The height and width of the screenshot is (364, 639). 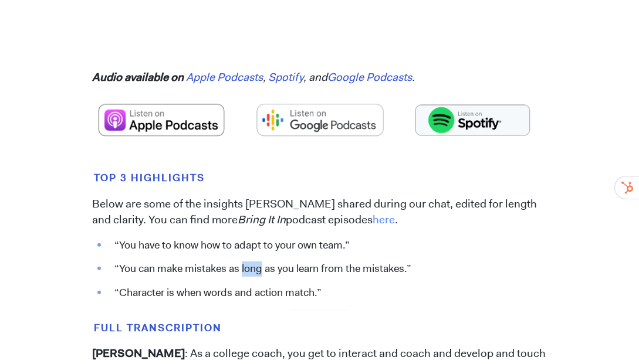 I want to click on mark: Google Podcasts, so click(x=369, y=77).